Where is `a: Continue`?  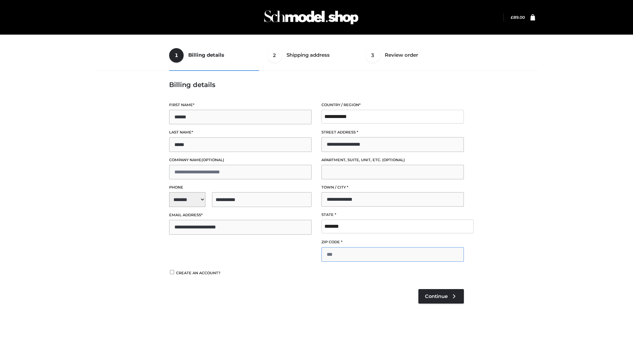 a: Continue is located at coordinates (441, 297).